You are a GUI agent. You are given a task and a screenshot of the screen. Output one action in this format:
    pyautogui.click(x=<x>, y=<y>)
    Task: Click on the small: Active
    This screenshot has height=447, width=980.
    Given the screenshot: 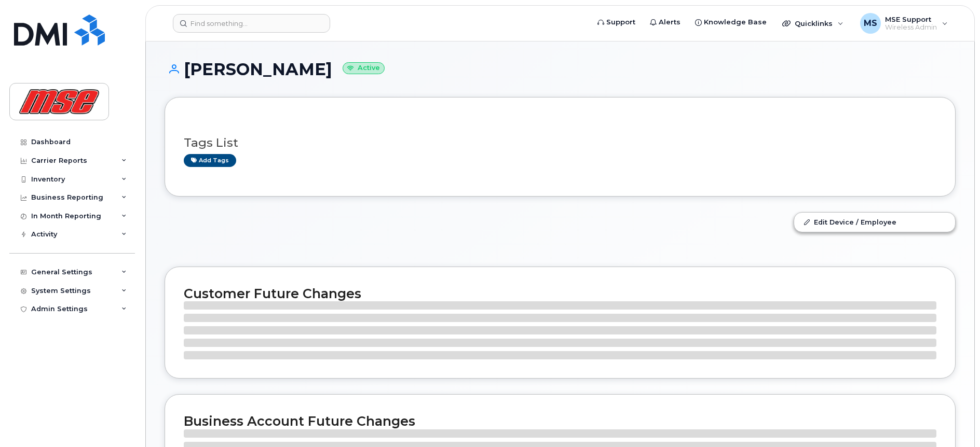 What is the action you would take?
    pyautogui.click(x=363, y=68)
    